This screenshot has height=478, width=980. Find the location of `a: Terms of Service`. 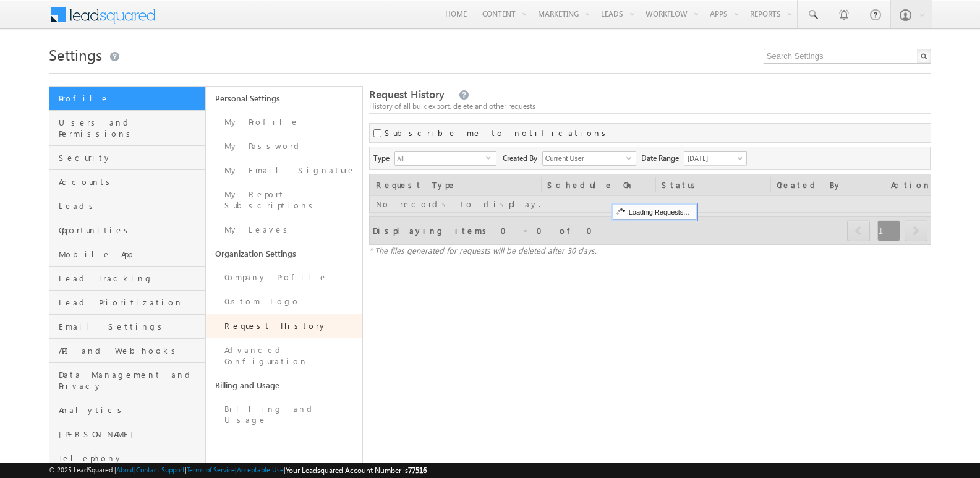

a: Terms of Service is located at coordinates (211, 469).